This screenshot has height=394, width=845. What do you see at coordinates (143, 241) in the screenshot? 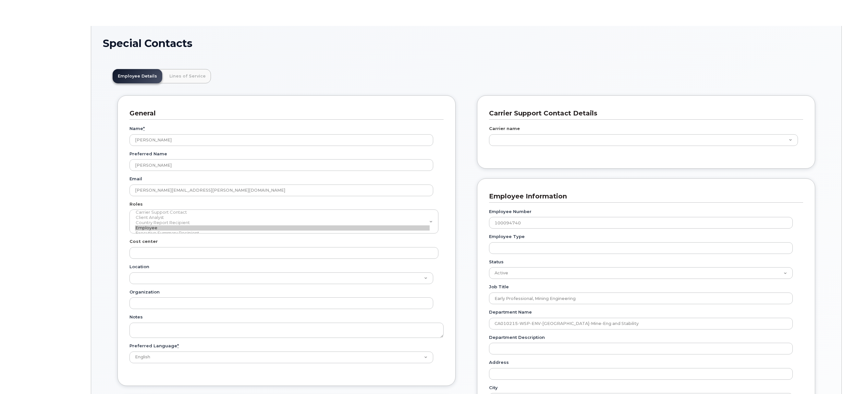
I see `label: Cost center` at bounding box center [143, 241].